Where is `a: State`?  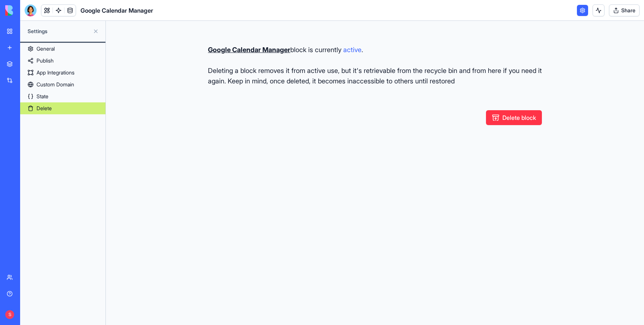
a: State is located at coordinates (62, 96).